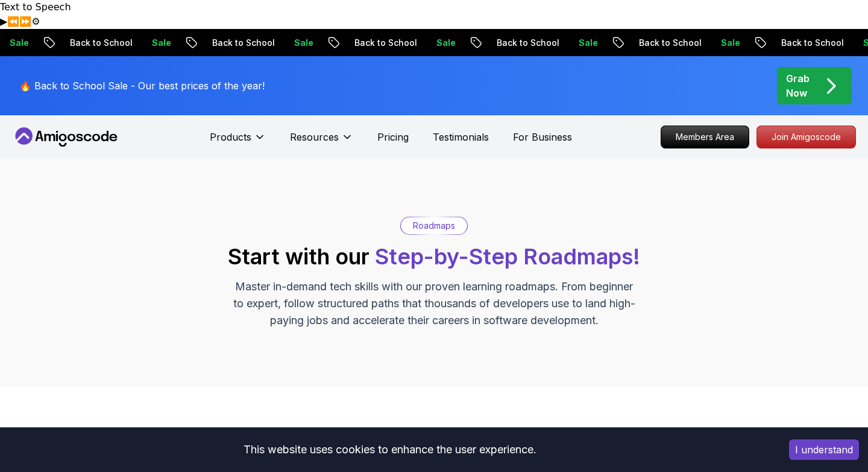  What do you see at coordinates (390, 449) in the screenshot?
I see `div: This website uses cookies to enhance the user experience.` at bounding box center [390, 449].